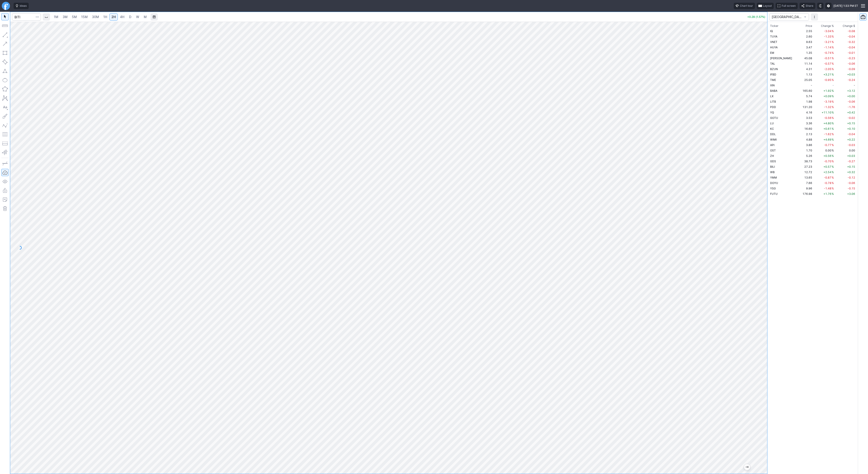 The width and height of the screenshot is (868, 474). Describe the element at coordinates (23, 6) in the screenshot. I see `span: Ideas` at that location.